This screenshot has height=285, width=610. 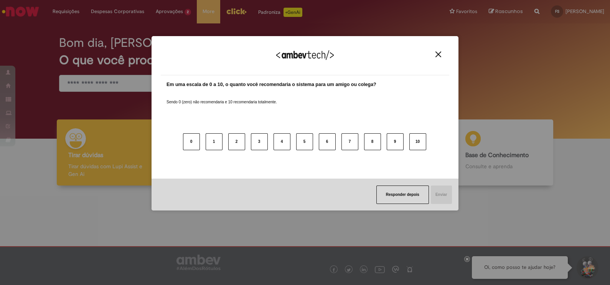 I want to click on button: Responder depois, so click(x=403, y=195).